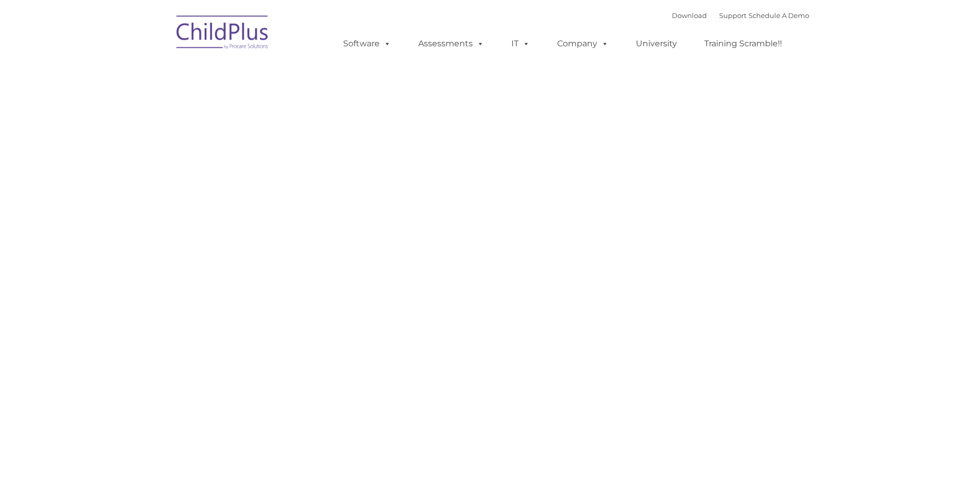 The height and width of the screenshot is (486, 980). I want to click on a: Software, so click(367, 44).